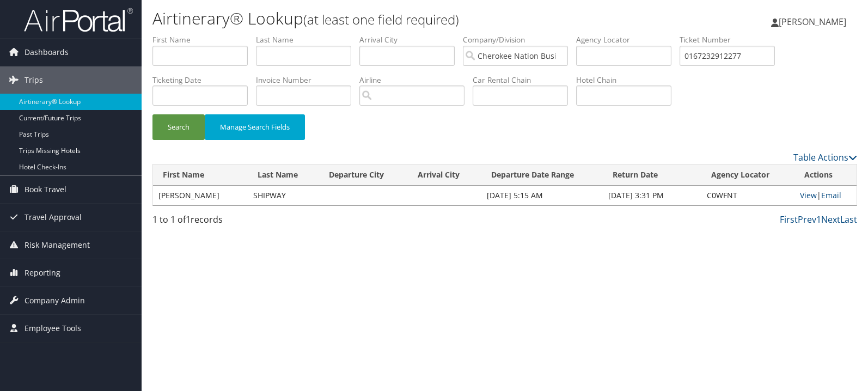  Describe the element at coordinates (283, 196) in the screenshot. I see `td: SHIPWAY` at that location.